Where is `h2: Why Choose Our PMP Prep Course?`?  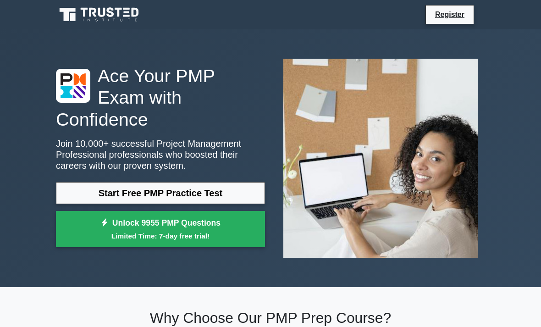 h2: Why Choose Our PMP Prep Course? is located at coordinates (271, 318).